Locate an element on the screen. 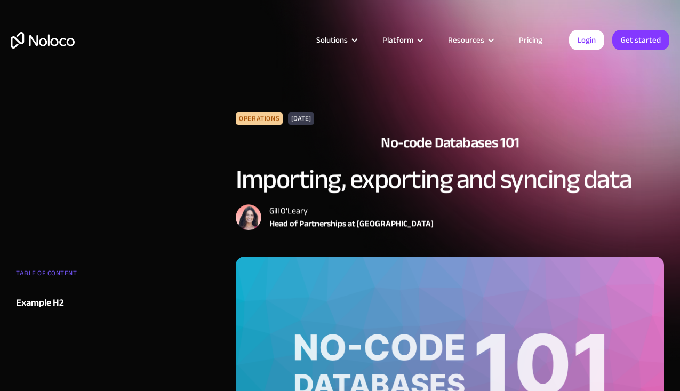  a: Pricing is located at coordinates (530, 40).